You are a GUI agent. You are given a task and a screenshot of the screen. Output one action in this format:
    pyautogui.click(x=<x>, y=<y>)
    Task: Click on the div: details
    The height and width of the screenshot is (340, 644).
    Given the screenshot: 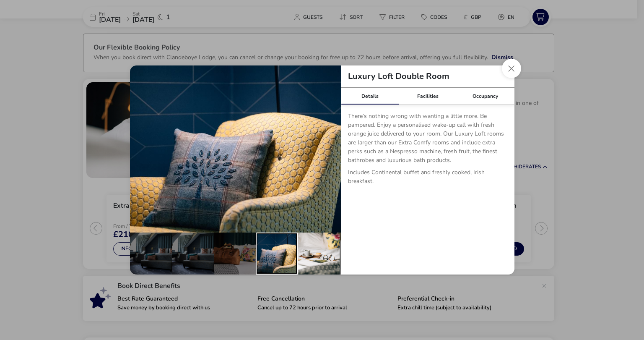 What is the action you would take?
    pyautogui.click(x=322, y=170)
    